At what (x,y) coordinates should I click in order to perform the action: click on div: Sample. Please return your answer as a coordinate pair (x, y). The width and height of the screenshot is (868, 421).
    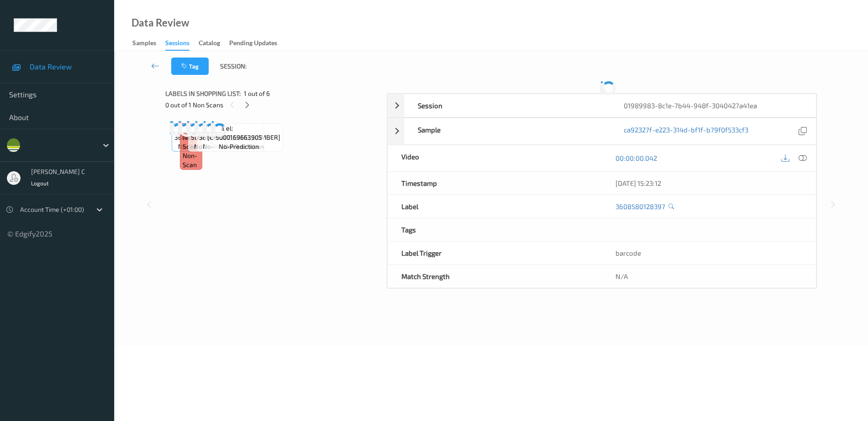
    Looking at the image, I should click on (507, 131).